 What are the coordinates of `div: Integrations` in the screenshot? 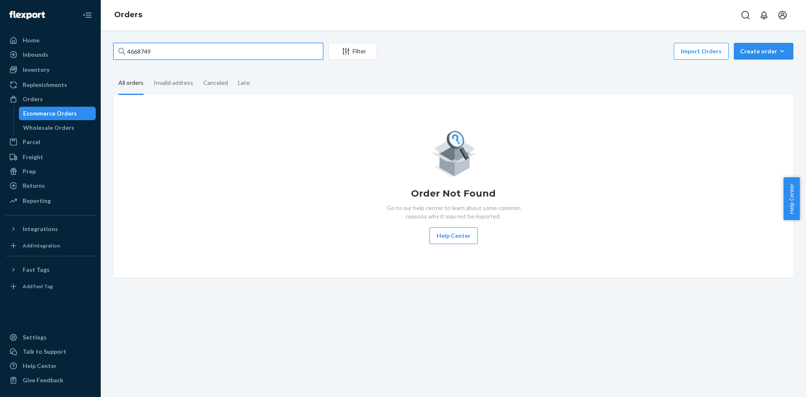 It's located at (40, 229).